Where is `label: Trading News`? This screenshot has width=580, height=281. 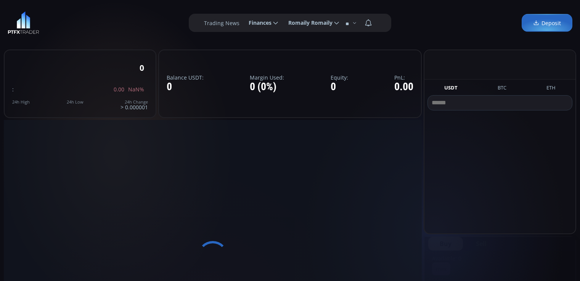 label: Trading News is located at coordinates (222, 23).